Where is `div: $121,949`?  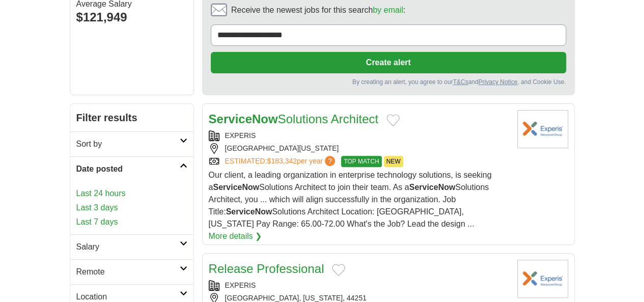
div: $121,949 is located at coordinates (132, 17).